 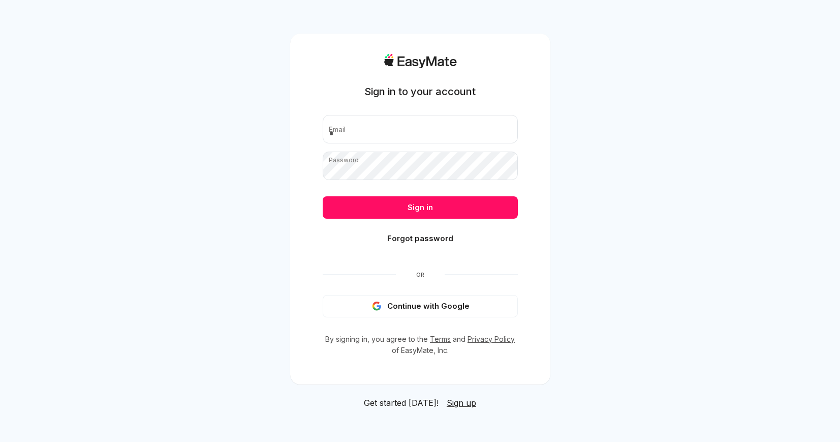 I want to click on span: Or, so click(x=420, y=274).